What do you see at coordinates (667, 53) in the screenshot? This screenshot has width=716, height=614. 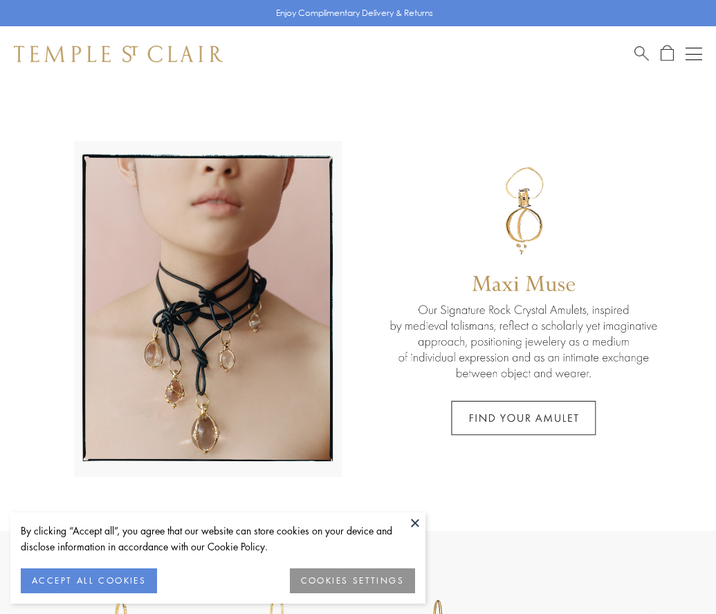 I see `a: Open Shopping Bag` at bounding box center [667, 53].